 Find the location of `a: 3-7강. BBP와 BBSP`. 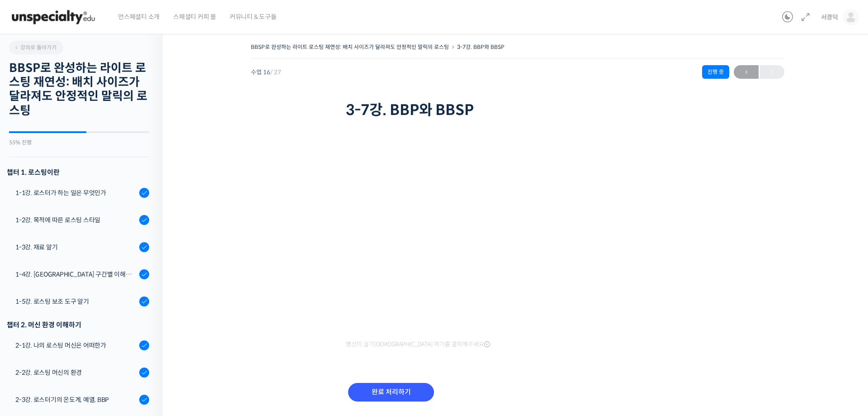

a: 3-7강. BBP와 BBSP is located at coordinates (480, 46).